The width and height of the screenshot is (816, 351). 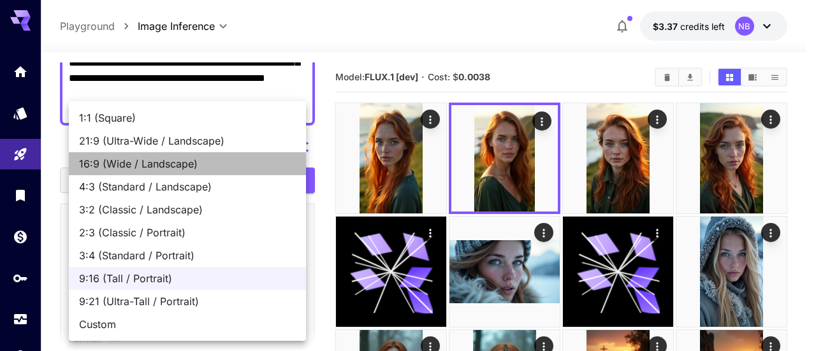 I want to click on span: 3:4 (Standard / Portrait), so click(x=188, y=256).